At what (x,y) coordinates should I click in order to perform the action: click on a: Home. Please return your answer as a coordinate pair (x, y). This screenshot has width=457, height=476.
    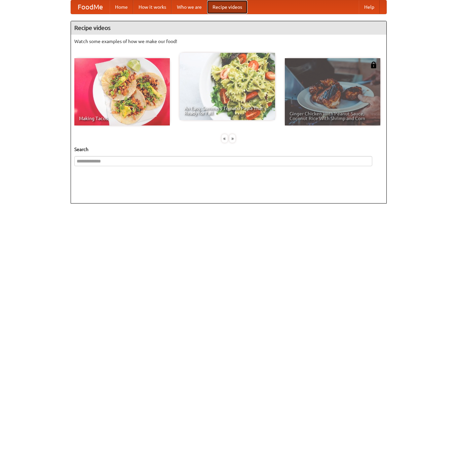
    Looking at the image, I should click on (122, 7).